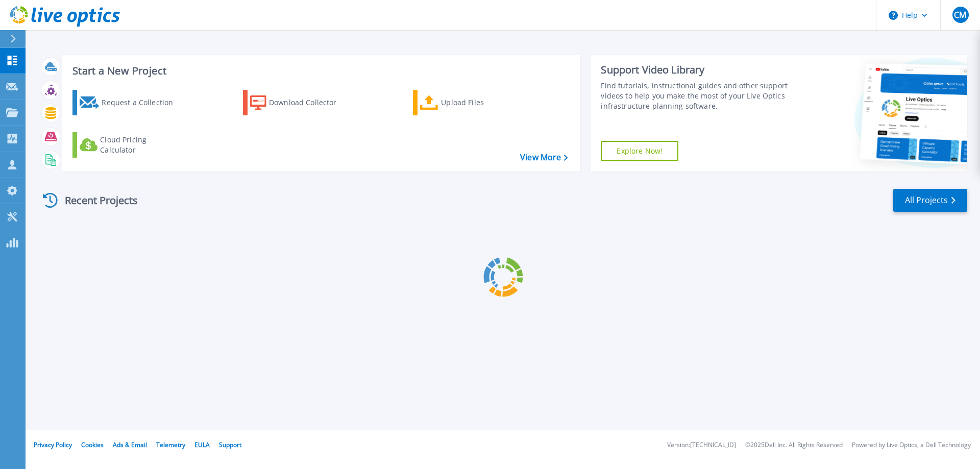 This screenshot has width=980, height=469. I want to click on a: Explore Now!, so click(640, 151).